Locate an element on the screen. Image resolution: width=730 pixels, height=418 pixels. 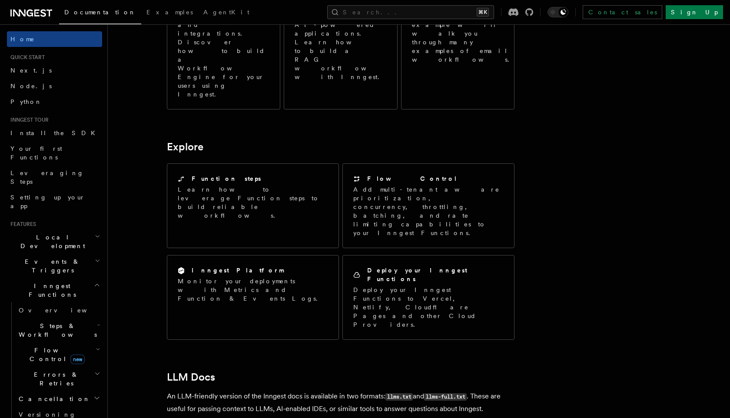
span: Flow Control is located at coordinates (55, 354).